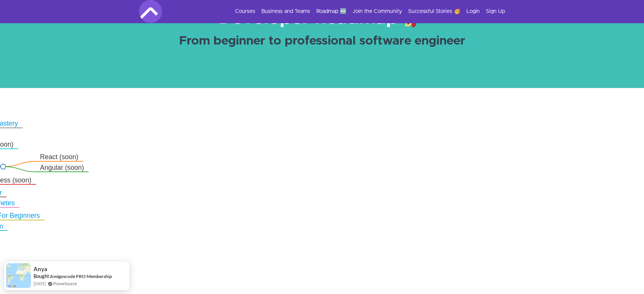 Image resolution: width=644 pixels, height=294 pixels. I want to click on div: Angular (soon), so click(62, 167).